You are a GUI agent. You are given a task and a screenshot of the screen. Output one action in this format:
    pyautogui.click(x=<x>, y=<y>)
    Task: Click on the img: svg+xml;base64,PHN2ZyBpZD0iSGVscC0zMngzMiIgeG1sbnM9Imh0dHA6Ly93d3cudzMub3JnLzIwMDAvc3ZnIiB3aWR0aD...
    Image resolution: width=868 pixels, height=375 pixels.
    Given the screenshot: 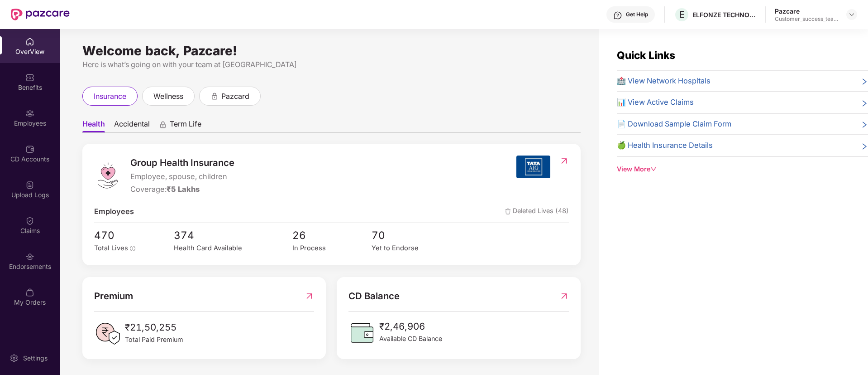 What is the action you would take?
    pyautogui.click(x=618, y=15)
    